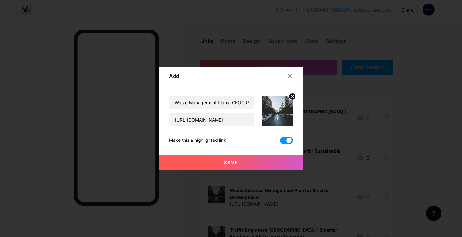 Image resolution: width=462 pixels, height=237 pixels. What do you see at coordinates (277, 111) in the screenshot?
I see `img: link_thumbnail` at bounding box center [277, 111].